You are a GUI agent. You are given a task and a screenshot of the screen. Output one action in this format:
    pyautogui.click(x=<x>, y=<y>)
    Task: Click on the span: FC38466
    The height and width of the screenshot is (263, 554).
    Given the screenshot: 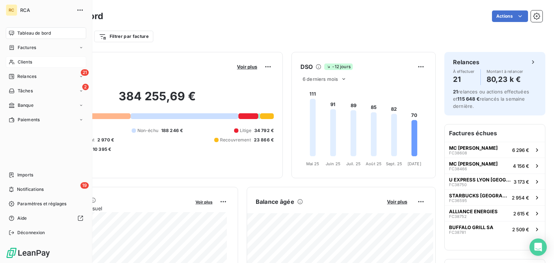 What is the action you would take?
    pyautogui.click(x=458, y=169)
    